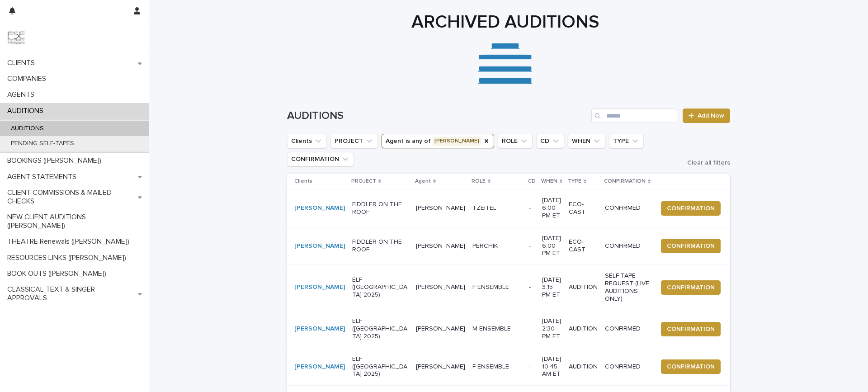  Describe the element at coordinates (634, 116) in the screenshot. I see `div: Search` at that location.